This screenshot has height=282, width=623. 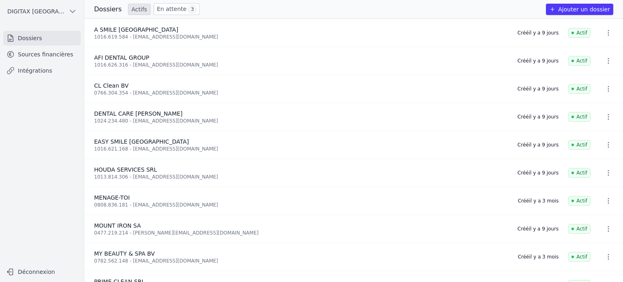 I want to click on span: MY BEAUTY & SPA BV, so click(x=125, y=254).